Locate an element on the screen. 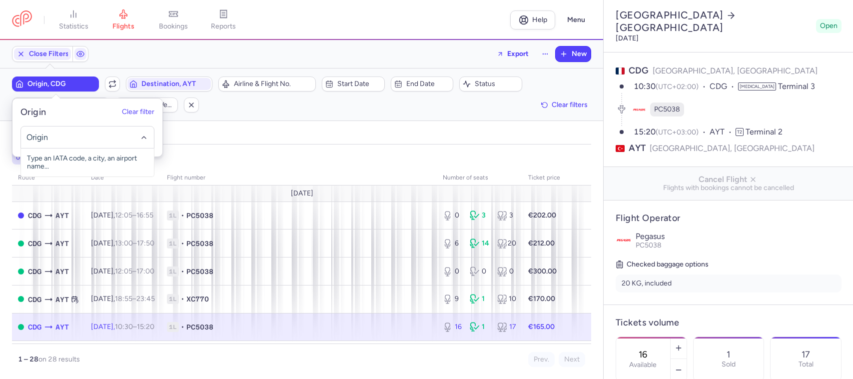 This screenshot has height=379, width=853. p: Pegasus is located at coordinates (738, 236).